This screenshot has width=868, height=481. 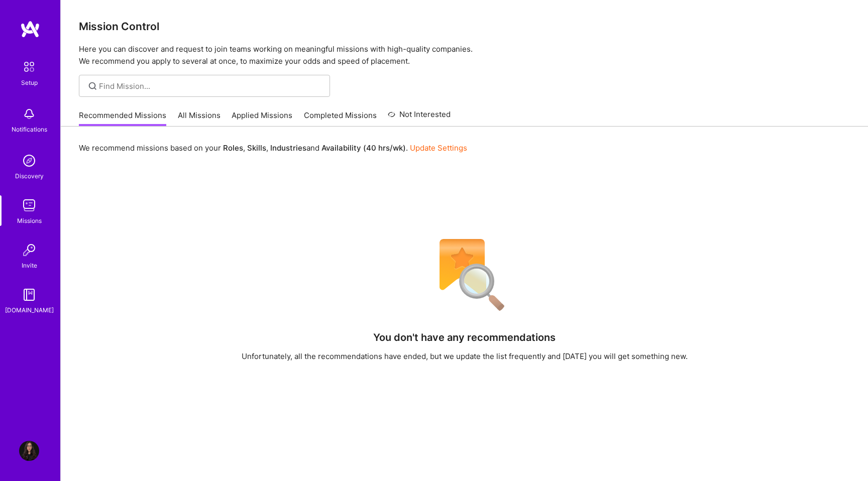 I want to click on a: Completed Missions, so click(x=340, y=118).